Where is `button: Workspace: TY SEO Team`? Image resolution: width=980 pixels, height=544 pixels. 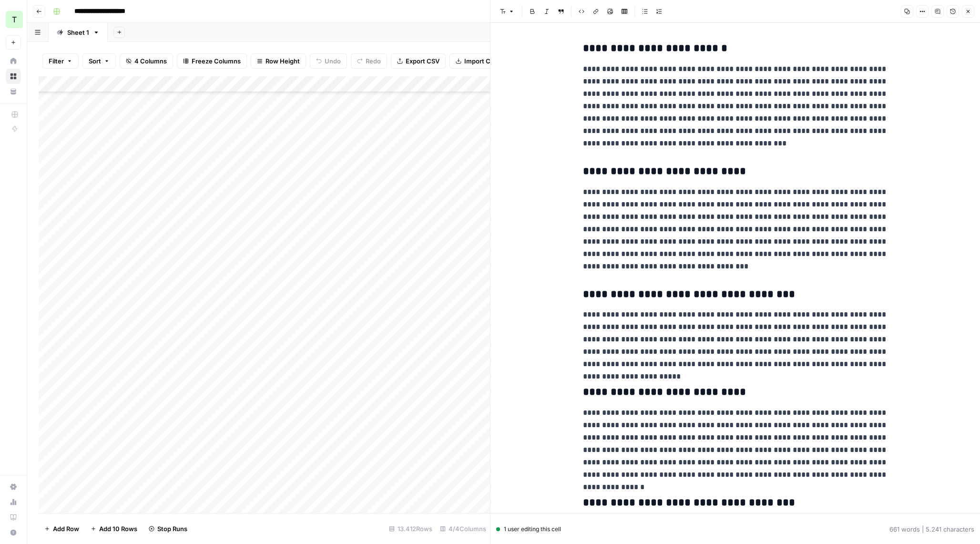 button: Workspace: TY SEO Team is located at coordinates (13, 19).